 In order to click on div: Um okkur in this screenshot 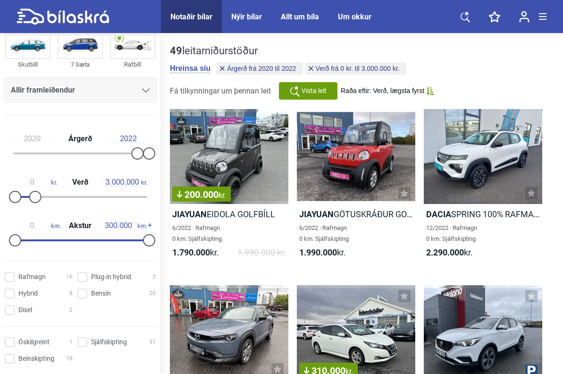, I will do `click(355, 17)`.